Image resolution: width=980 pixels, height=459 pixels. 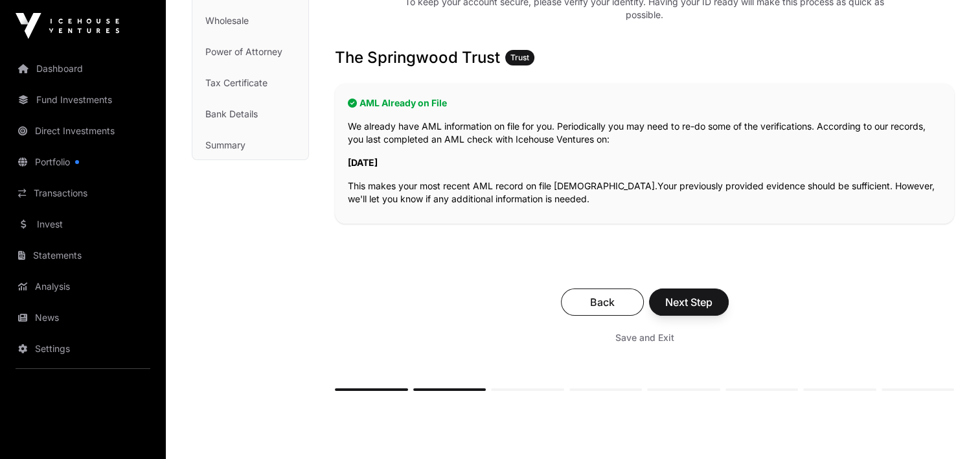 What do you see at coordinates (250, 145) in the screenshot?
I see `a: Summary` at bounding box center [250, 145].